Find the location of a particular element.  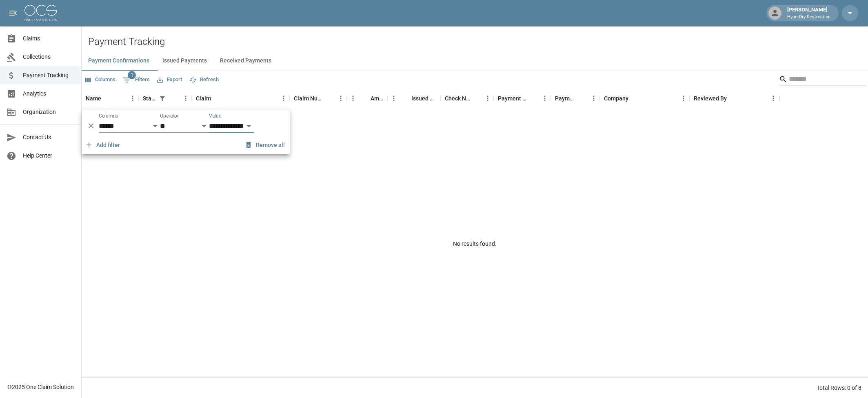

span: Claims is located at coordinates (48, 38).